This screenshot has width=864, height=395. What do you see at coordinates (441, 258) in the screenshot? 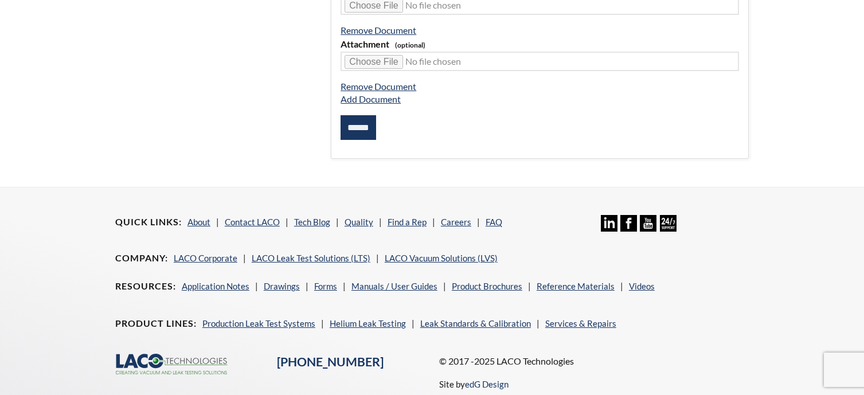
I see `a: LACO Vacuum Solutions (LVS)` at bounding box center [441, 258].